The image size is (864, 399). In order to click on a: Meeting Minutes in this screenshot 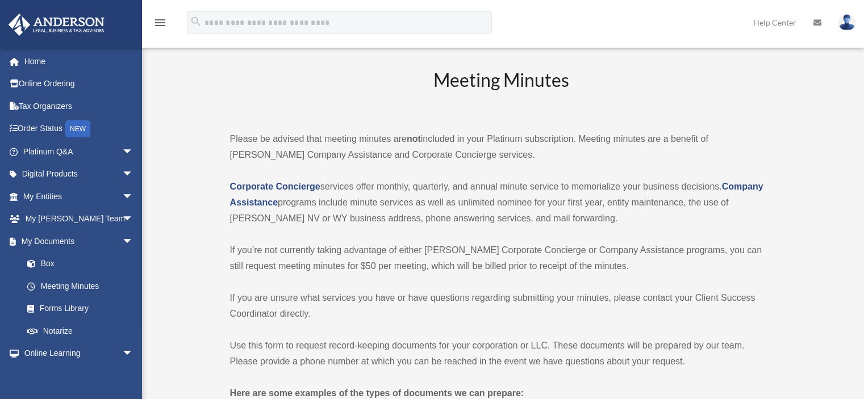, I will do `click(80, 286)`.